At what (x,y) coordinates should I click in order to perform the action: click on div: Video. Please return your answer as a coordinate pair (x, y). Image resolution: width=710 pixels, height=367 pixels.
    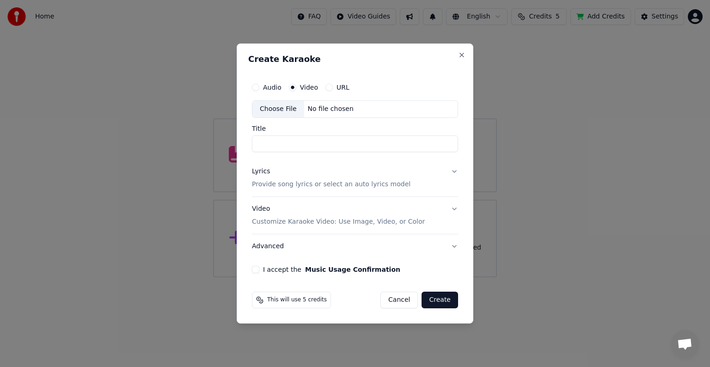
    Looking at the image, I should click on (339, 215).